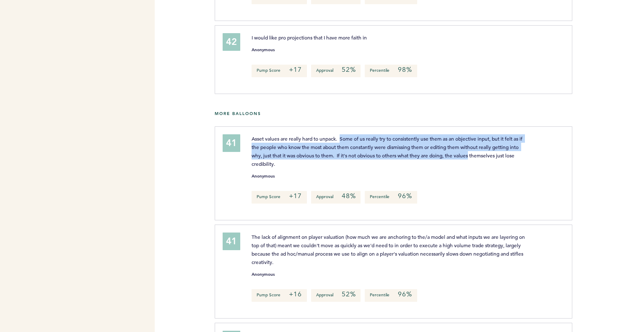  What do you see at coordinates (349, 196) in the screenshot?
I see `em: 48%` at bounding box center [349, 196].